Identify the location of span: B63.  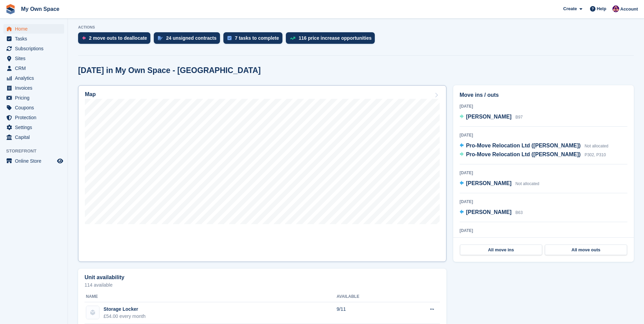
(519, 212).